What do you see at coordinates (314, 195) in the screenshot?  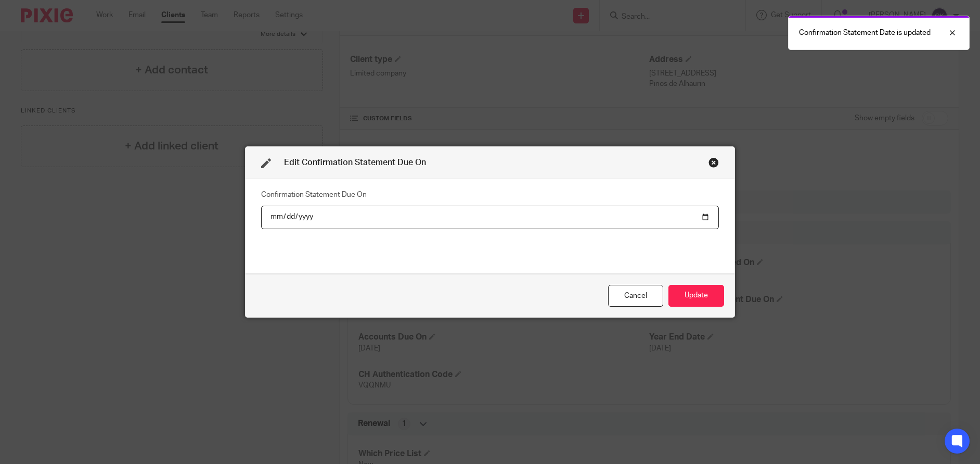 I see `label: Confirmation Statement Due On` at bounding box center [314, 195].